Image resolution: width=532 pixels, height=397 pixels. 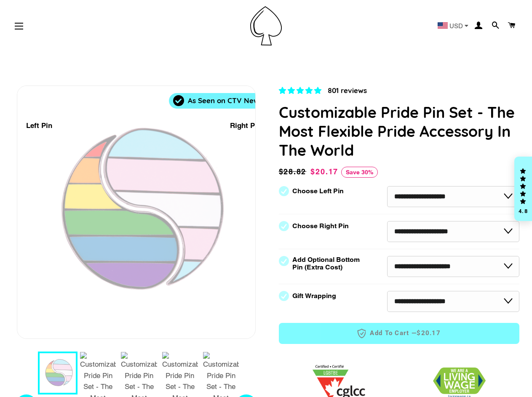 I want to click on div: 4.8, so click(x=523, y=211).